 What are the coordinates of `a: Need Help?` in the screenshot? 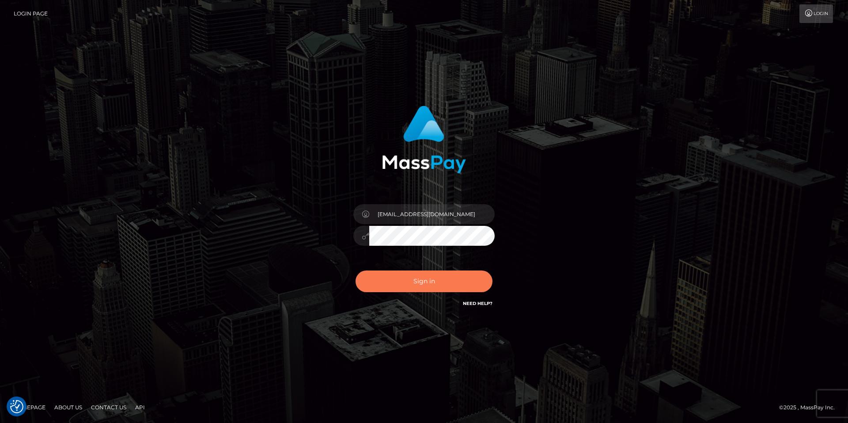 It's located at (478, 303).